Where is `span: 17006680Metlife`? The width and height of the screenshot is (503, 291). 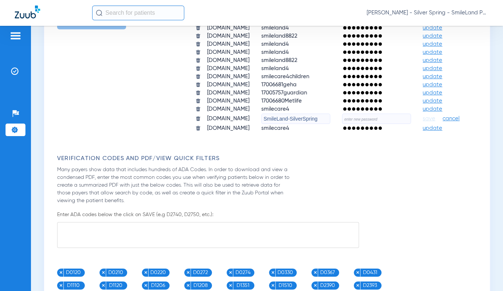
span: 17006680Metlife is located at coordinates (281, 101).